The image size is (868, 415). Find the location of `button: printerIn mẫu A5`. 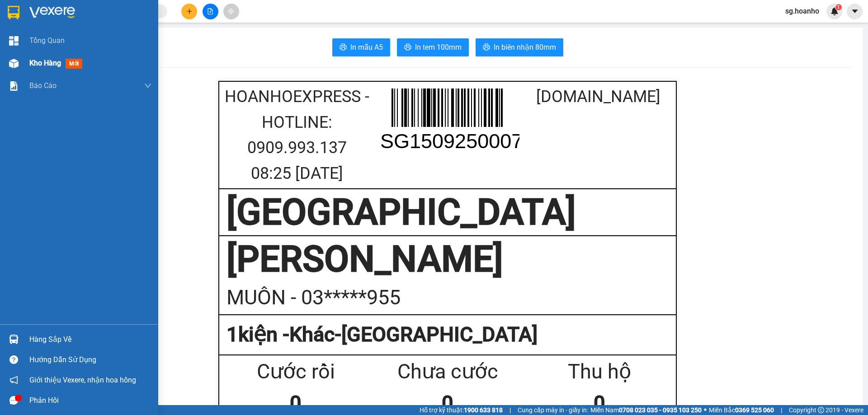

button: printerIn mẫu A5 is located at coordinates (361, 48).